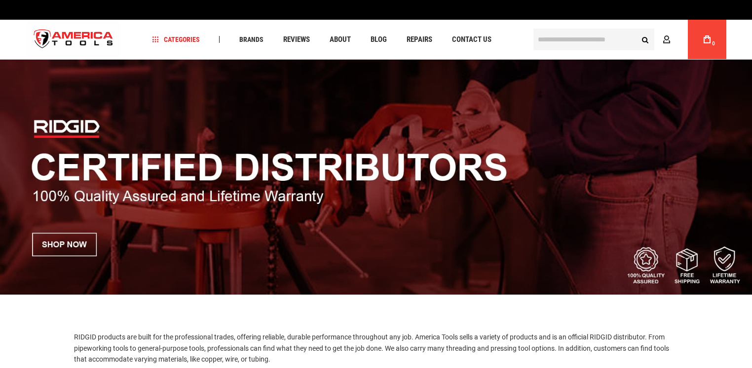  Describe the element at coordinates (645, 39) in the screenshot. I see `button: Search` at that location.